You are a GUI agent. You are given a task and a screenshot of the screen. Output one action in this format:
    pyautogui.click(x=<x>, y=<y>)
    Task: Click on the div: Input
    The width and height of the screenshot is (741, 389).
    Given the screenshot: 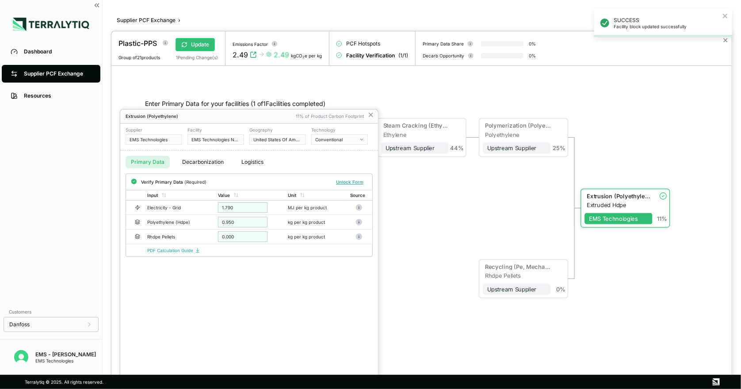 What is the action you would take?
    pyautogui.click(x=152, y=195)
    